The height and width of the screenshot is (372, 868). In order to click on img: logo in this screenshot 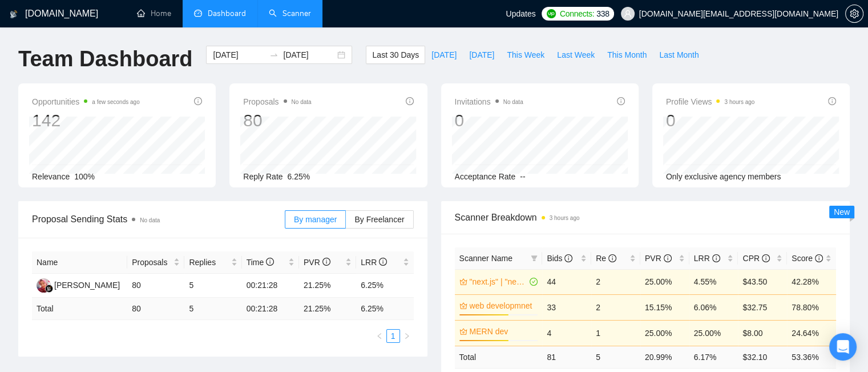, I will do `click(14, 14)`.